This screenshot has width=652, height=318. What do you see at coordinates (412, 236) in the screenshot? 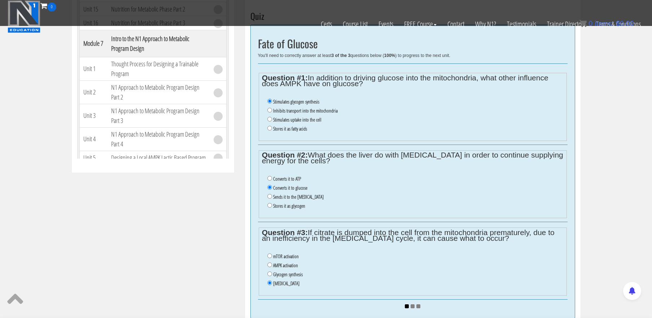
I see `legend: If citrate is dumped into the cell from the mitochondria prematurely, due to an inefficiency in t...` at bounding box center [412, 236].